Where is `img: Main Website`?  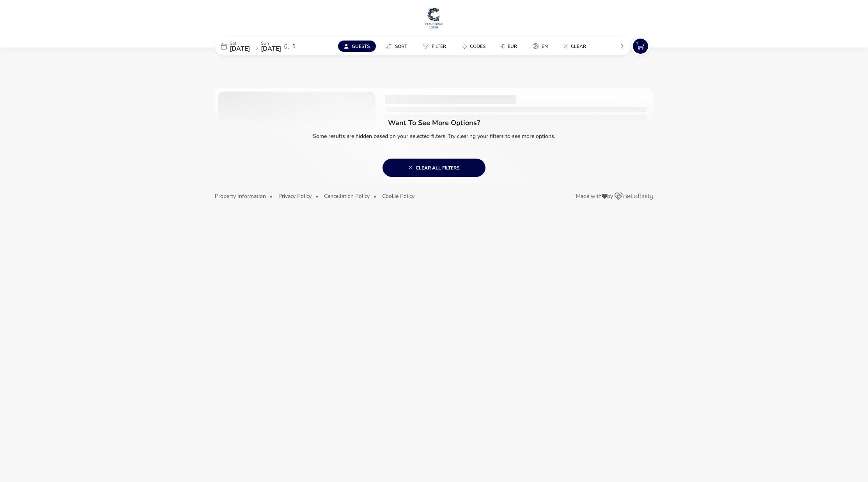 img: Main Website is located at coordinates (434, 18).